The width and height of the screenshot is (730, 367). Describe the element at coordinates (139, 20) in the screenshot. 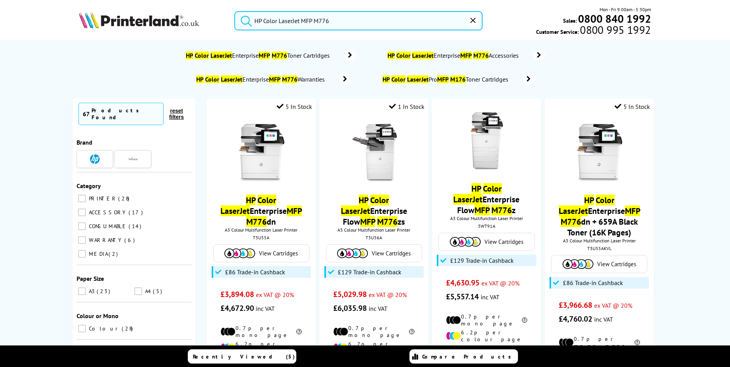

I see `img: Printerland Logo` at that location.